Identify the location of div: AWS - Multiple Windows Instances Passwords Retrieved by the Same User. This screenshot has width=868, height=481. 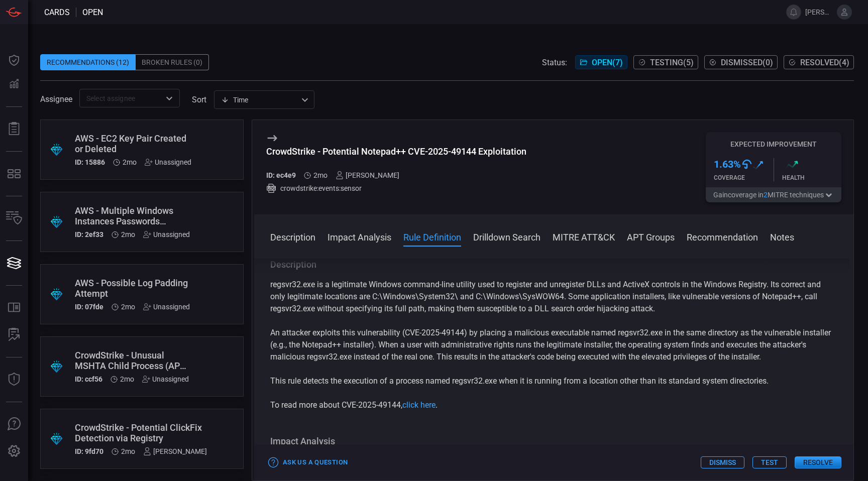
(132, 216).